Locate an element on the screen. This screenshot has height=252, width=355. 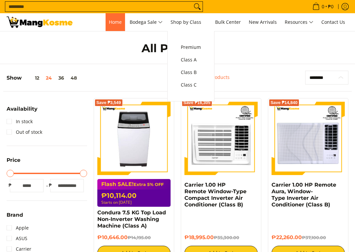
span: ₱0 is located at coordinates (330, 7).